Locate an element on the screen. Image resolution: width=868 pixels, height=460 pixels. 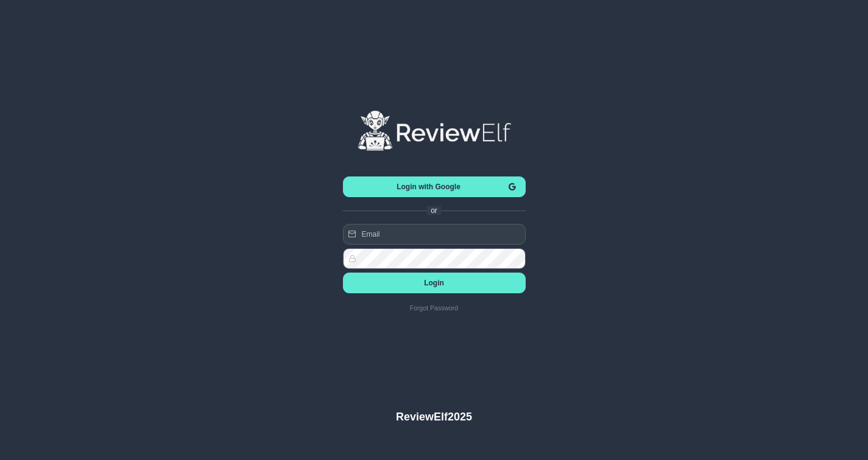
input: Email is located at coordinates (434, 235).